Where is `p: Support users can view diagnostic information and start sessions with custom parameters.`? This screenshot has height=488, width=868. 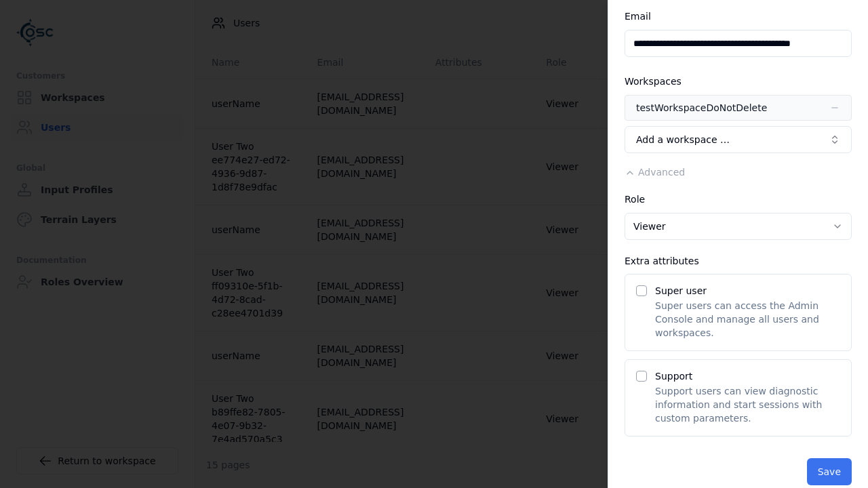 p: Support users can view diagnostic information and start sessions with custom parameters. is located at coordinates (747, 405).